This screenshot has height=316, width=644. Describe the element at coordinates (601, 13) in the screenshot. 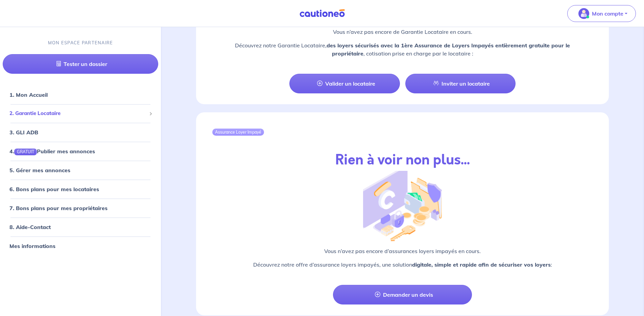

I see `button: illu_account_valid_menu.svgMon compte` at that location.